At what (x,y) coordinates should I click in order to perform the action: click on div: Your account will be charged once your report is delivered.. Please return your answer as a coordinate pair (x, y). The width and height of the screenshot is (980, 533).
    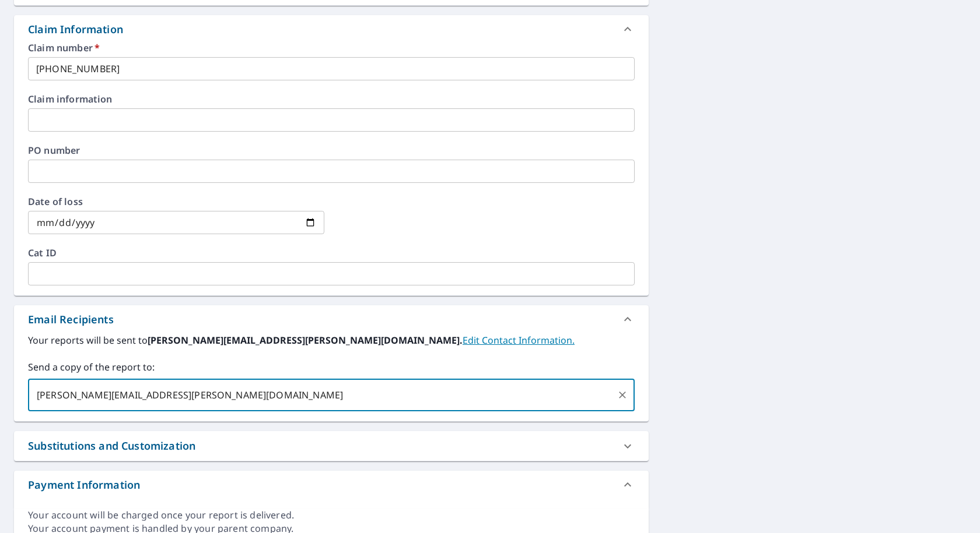
    Looking at the image, I should click on (331, 515).